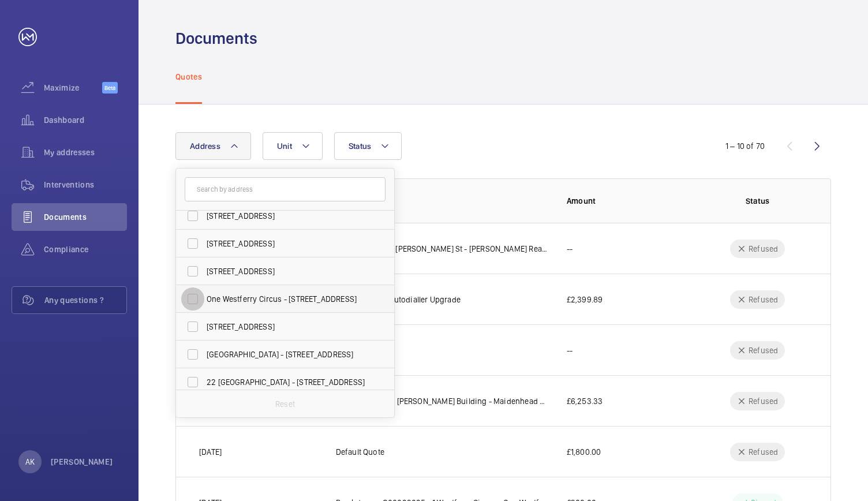 The image size is (868, 501). I want to click on span: Status, so click(360, 146).